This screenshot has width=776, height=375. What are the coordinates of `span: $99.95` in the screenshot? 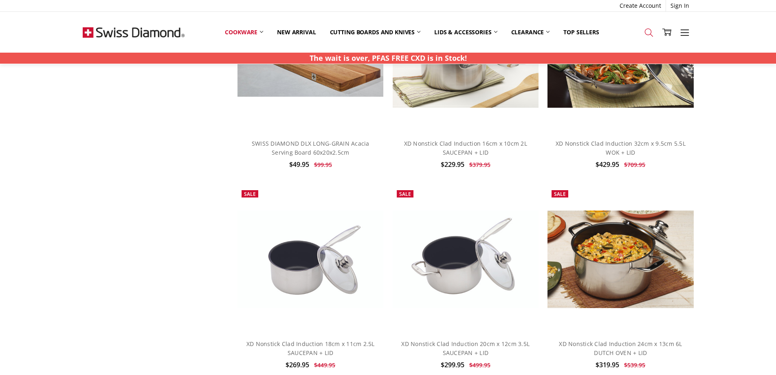 It's located at (323, 164).